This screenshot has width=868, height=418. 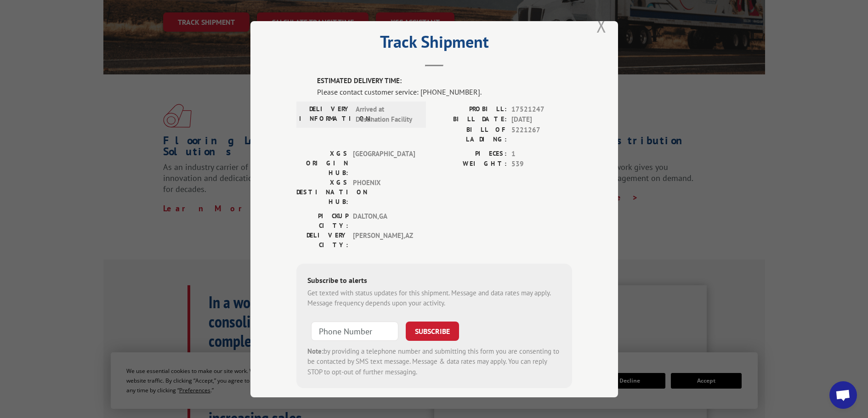 What do you see at coordinates (384, 221) in the screenshot?
I see `span: DALTON , GA` at bounding box center [384, 221].